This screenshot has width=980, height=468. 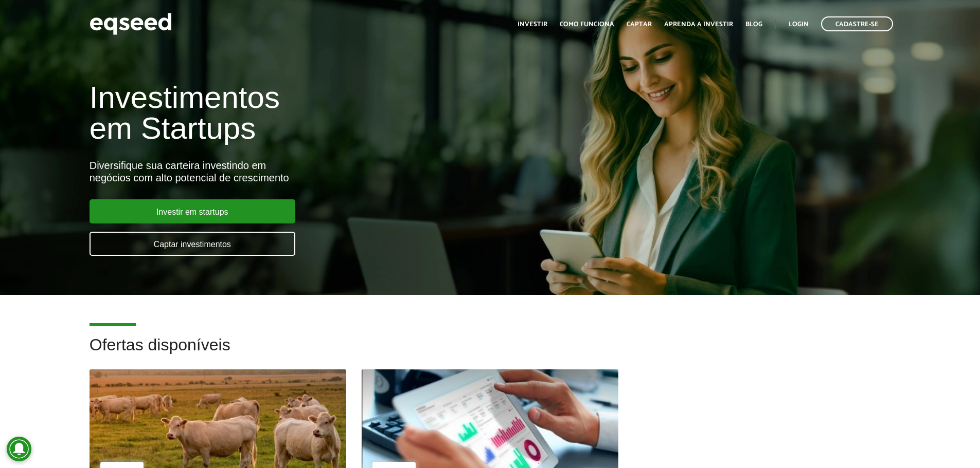 What do you see at coordinates (326, 113) in the screenshot?
I see `h1: Investimentos em Startups` at bounding box center [326, 113].